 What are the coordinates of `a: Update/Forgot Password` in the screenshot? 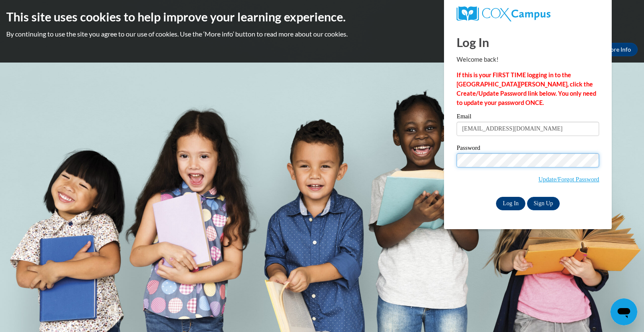 It's located at (568, 179).